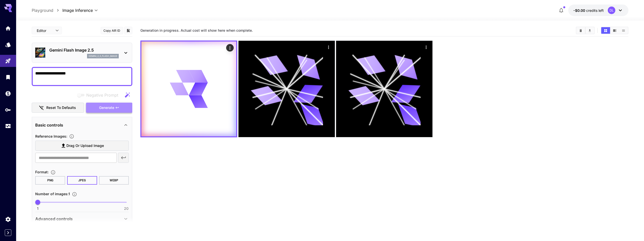  I want to click on button: Download All, so click(590, 30).